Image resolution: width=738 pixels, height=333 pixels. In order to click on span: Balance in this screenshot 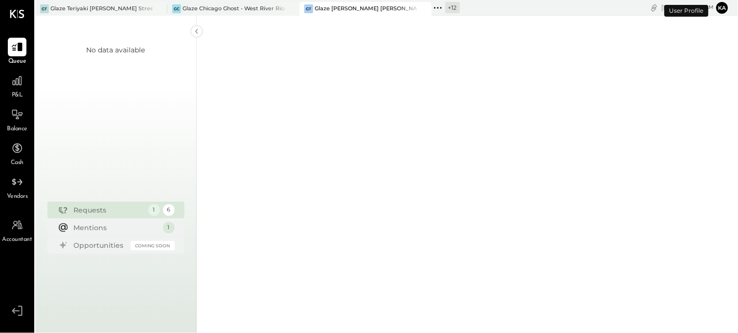, I will do `click(17, 129)`.